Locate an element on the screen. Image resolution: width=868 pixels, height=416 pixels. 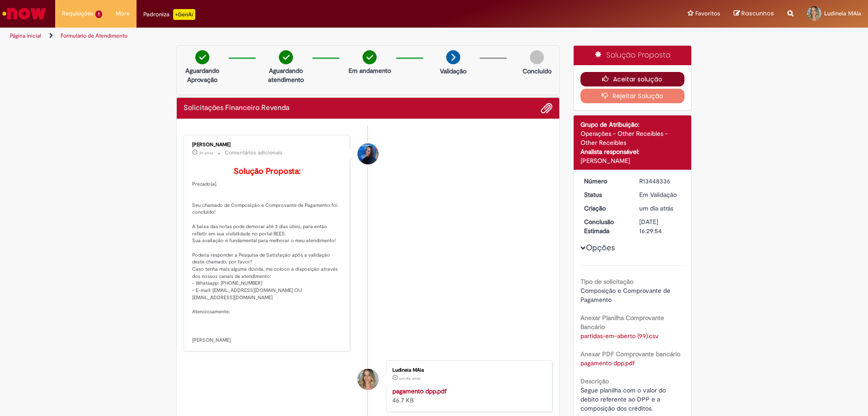
dt: Número is located at coordinates (604, 181).